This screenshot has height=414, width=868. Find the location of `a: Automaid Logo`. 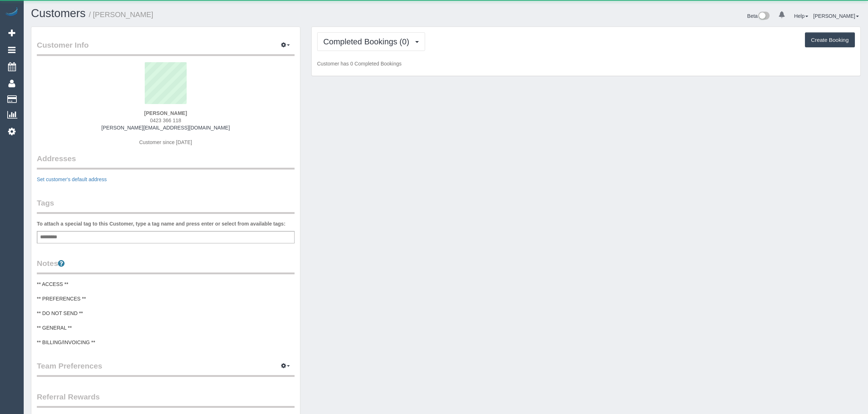

a: Automaid Logo is located at coordinates (12, 12).